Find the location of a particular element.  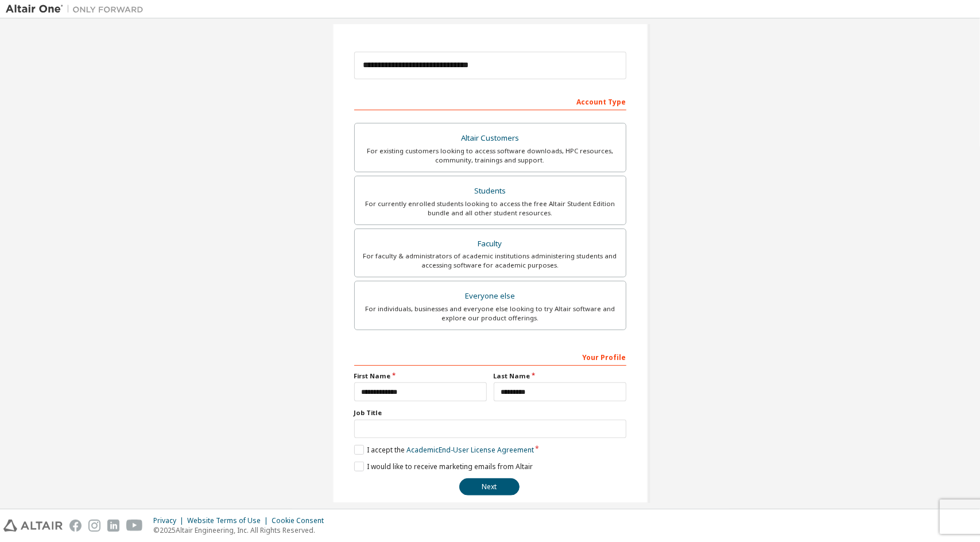

div: For existing customers looking to access software downloads, HPC resources, community, trainings ... is located at coordinates (491, 156).